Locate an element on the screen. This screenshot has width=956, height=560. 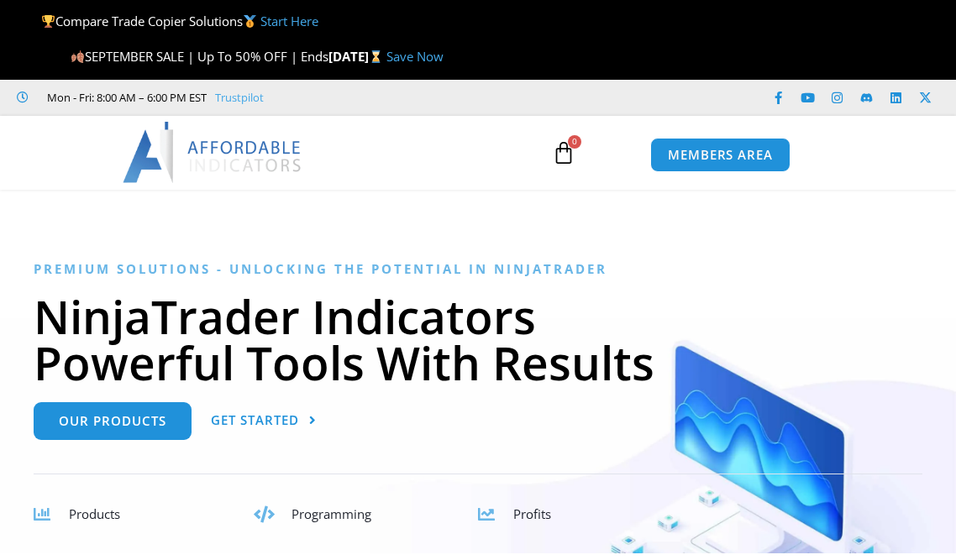
span: Products is located at coordinates (94, 514).